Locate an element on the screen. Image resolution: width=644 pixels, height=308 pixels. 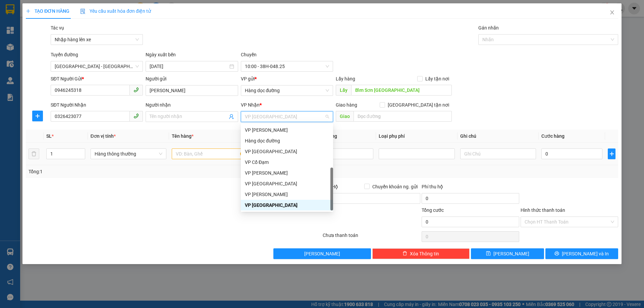
span: Thu Hộ is located at coordinates (330, 187).